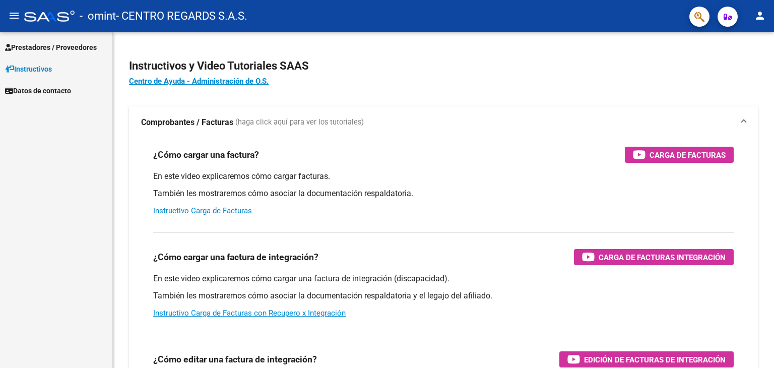 This screenshot has height=368, width=774. What do you see at coordinates (38, 91) in the screenshot?
I see `span: Datos de contacto` at bounding box center [38, 91].